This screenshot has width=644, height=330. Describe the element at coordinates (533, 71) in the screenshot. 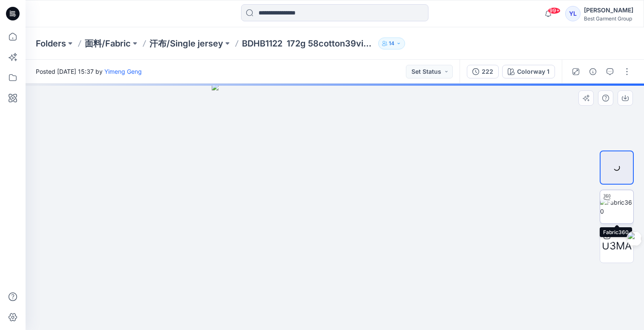

I see `div: Colorway 1` at that location.